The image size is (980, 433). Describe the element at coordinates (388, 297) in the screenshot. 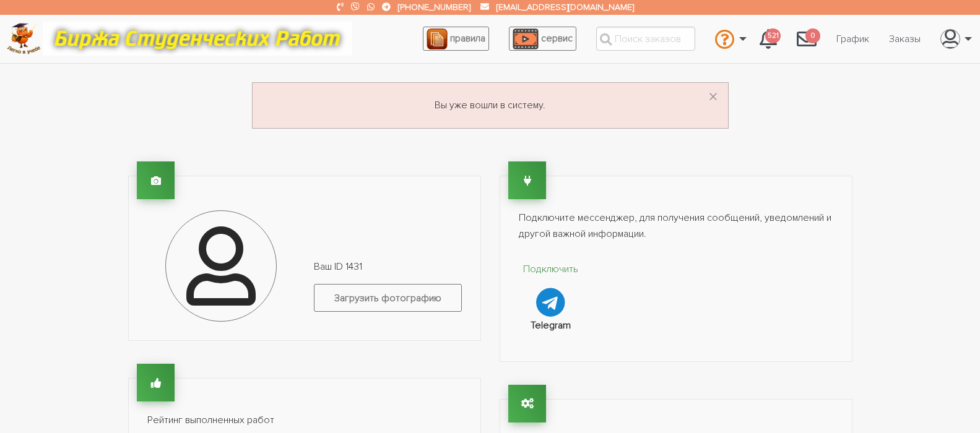

I see `label: Загрузить фотографию` at that location.